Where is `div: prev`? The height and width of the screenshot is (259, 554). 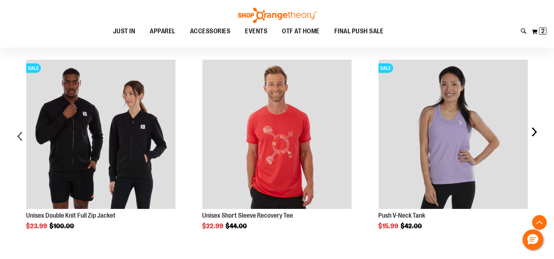 div: prev is located at coordinates (20, 139).